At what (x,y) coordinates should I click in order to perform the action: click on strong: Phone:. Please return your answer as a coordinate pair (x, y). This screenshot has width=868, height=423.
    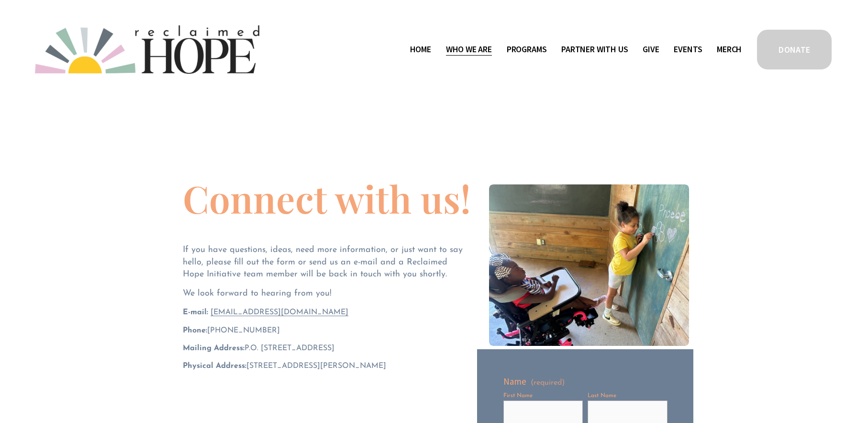
    Looking at the image, I should click on (195, 330).